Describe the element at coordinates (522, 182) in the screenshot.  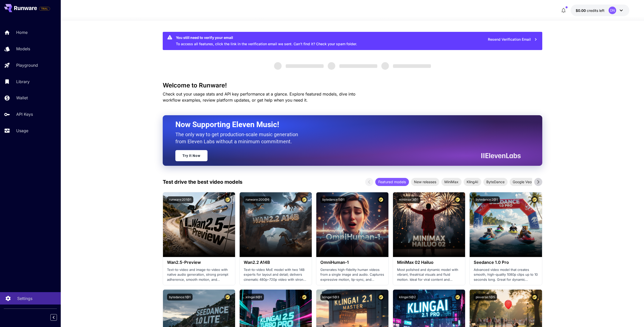
I see `span: Google Veo` at that location.